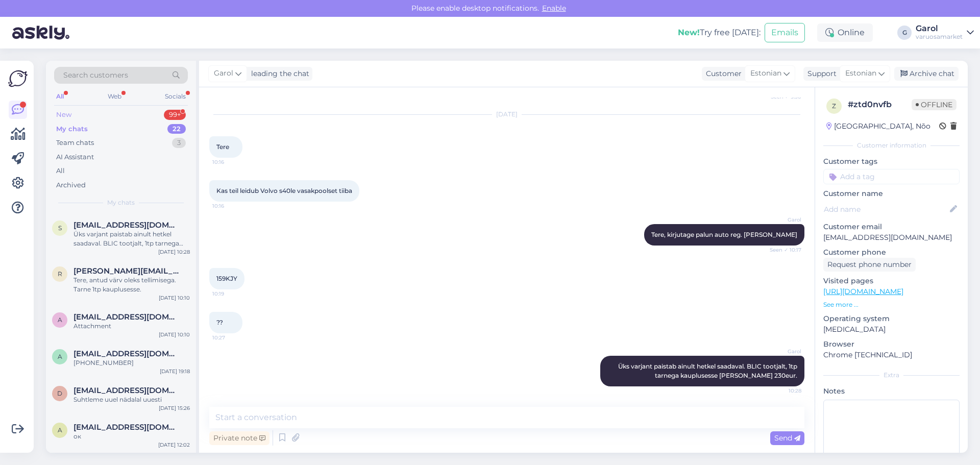 The height and width of the screenshot is (465, 980). I want to click on img: Askly Logo, so click(18, 79).